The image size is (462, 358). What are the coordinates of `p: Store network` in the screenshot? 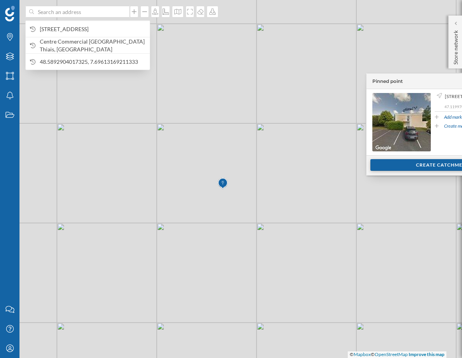 It's located at (455, 46).